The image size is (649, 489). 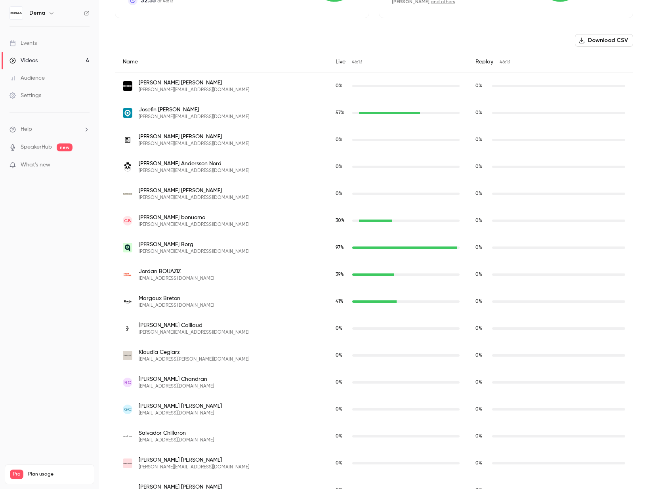 What do you see at coordinates (374, 113) in the screenshot?
I see `div: josefin.andersson@uc.se` at bounding box center [374, 113].